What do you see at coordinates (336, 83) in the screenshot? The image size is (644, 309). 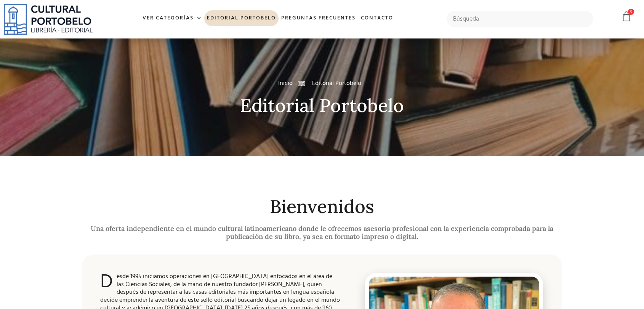 I see `span: Editorial Portobelo` at bounding box center [336, 83].